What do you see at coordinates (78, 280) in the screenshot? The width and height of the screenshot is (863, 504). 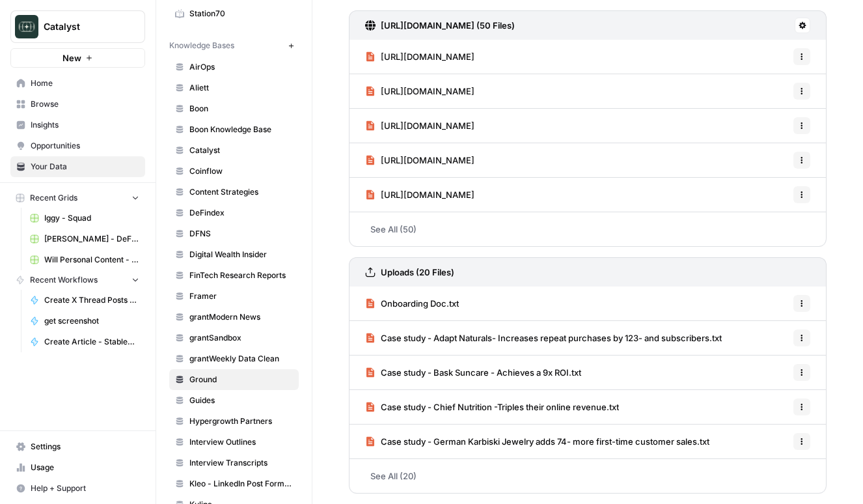 I see `button: Recent Workflows` at bounding box center [78, 280].